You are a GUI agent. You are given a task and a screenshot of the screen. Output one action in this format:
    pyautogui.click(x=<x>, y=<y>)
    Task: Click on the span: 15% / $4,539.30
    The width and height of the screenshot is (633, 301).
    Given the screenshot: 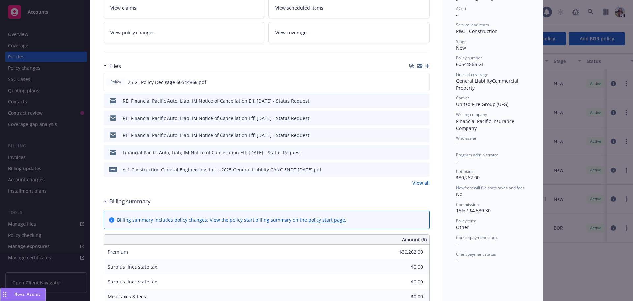 What is the action you would take?
    pyautogui.click(x=473, y=210)
    